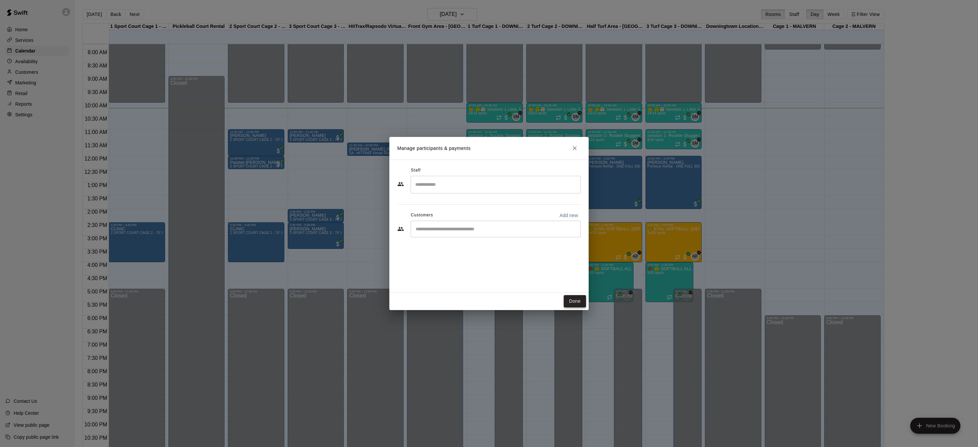 The image size is (978, 447). I want to click on svg: Customers, so click(401, 229).